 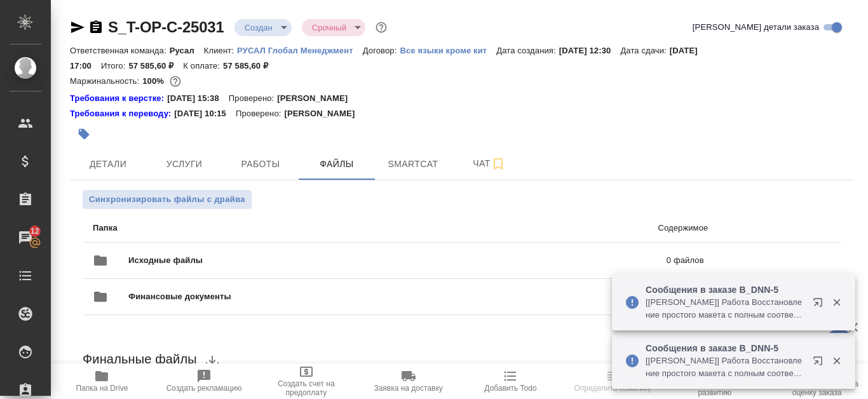 I want to click on button: Скопировать ссылку для ЯМессенджера, so click(x=78, y=27).